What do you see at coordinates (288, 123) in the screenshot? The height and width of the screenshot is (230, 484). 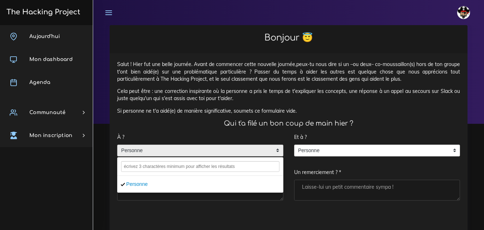 I see `h4: Qui t'a filé un bon coup de main hier ?` at bounding box center [288, 123].